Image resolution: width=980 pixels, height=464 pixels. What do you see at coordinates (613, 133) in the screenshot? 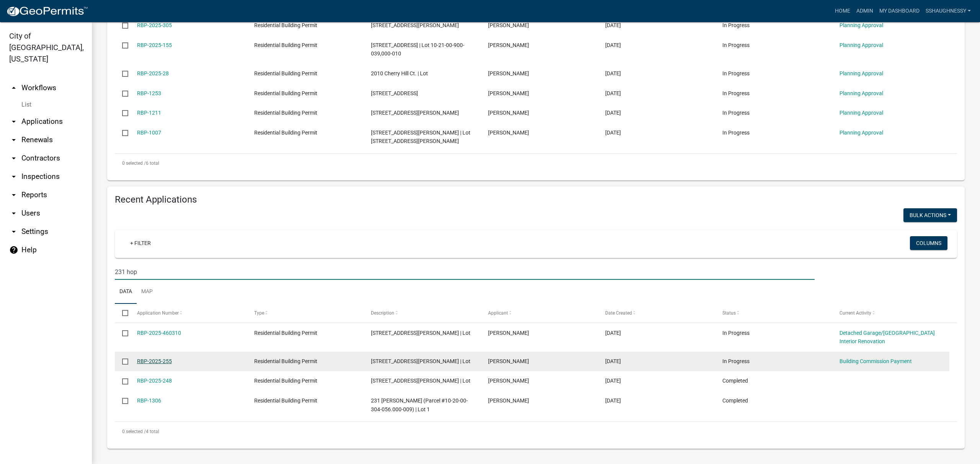
I see `span: 03/05/2024` at bounding box center [613, 133].